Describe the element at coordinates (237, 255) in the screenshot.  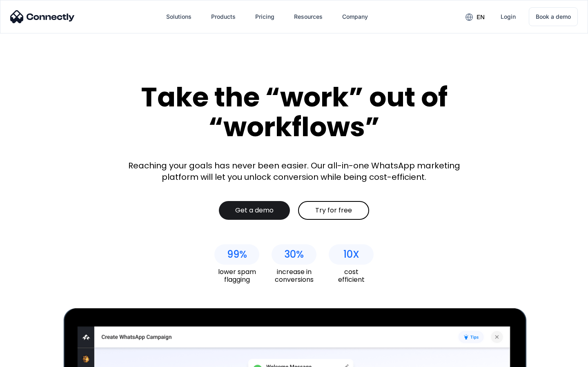
I see `div: 99%` at that location.